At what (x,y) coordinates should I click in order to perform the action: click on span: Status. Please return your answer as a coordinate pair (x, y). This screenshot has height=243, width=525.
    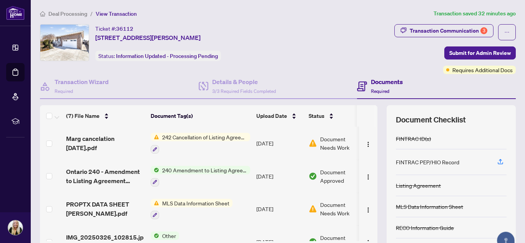
    Looking at the image, I should click on (316, 116).